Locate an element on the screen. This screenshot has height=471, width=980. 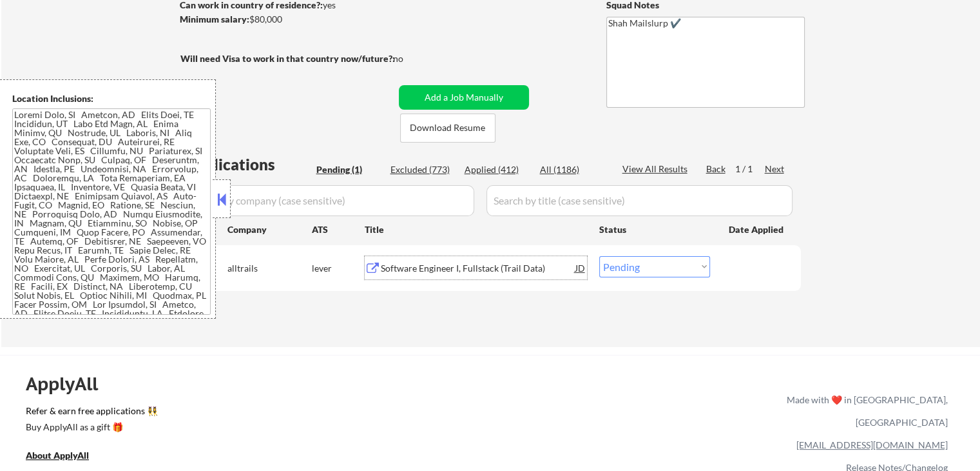
div: Excluded (773) is located at coordinates (423, 170).